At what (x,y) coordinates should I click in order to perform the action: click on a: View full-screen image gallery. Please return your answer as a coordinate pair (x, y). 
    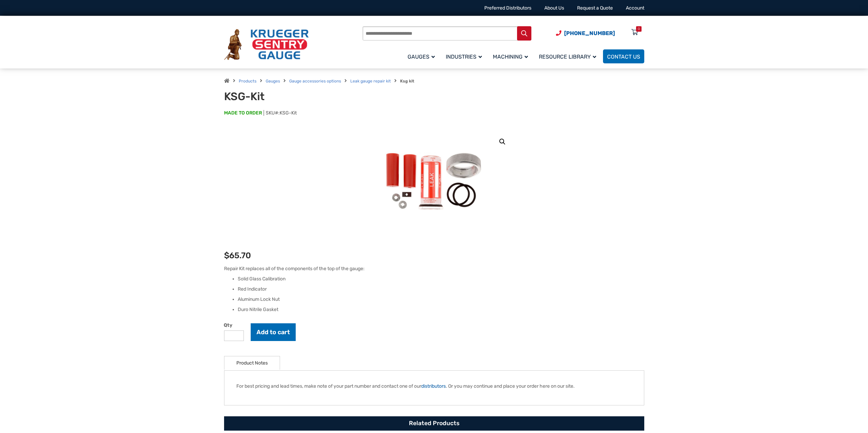
    Looking at the image, I should click on (502, 142).